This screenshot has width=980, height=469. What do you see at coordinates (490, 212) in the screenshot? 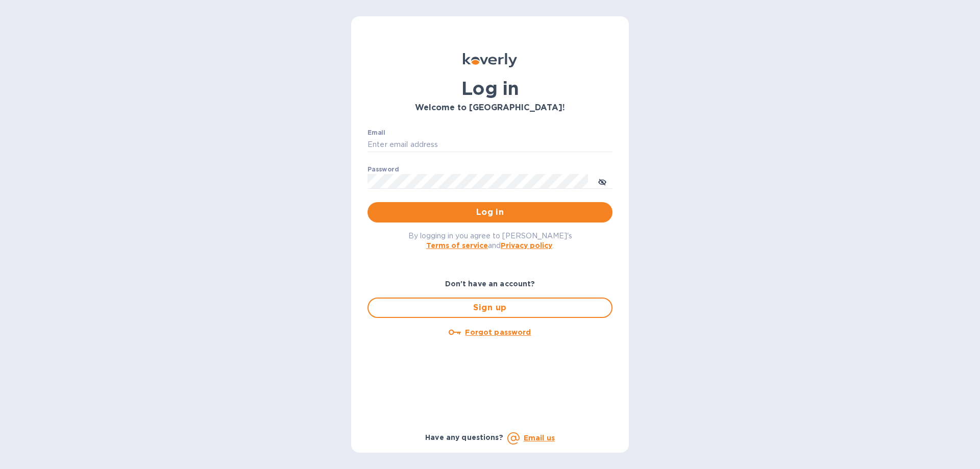
I see `span: Log in` at bounding box center [490, 212].